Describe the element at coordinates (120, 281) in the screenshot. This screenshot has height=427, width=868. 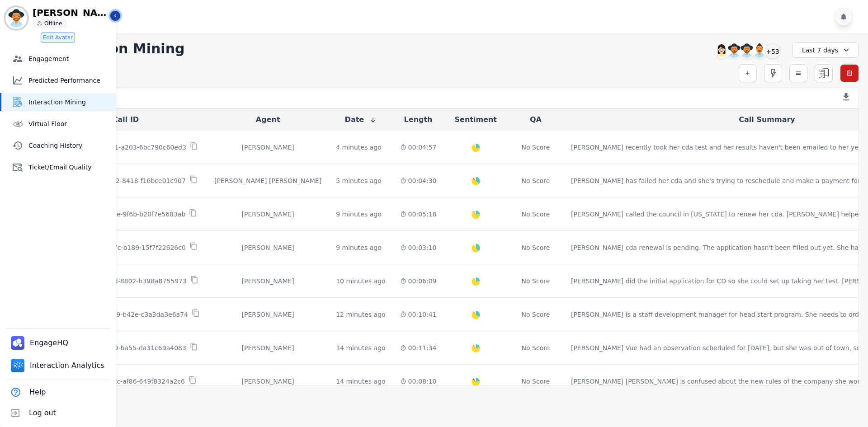
I see `p: 89f53d1f-8955-47ad-8802-b398a8755973` at that location.